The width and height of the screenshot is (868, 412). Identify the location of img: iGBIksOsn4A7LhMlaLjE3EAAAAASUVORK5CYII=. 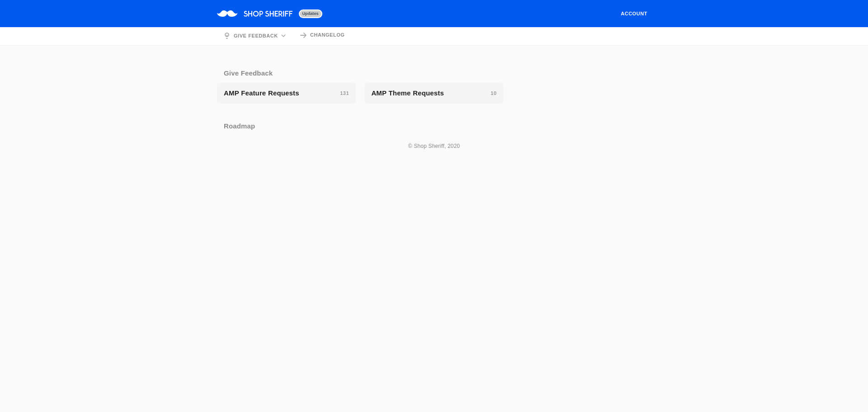
(227, 36).